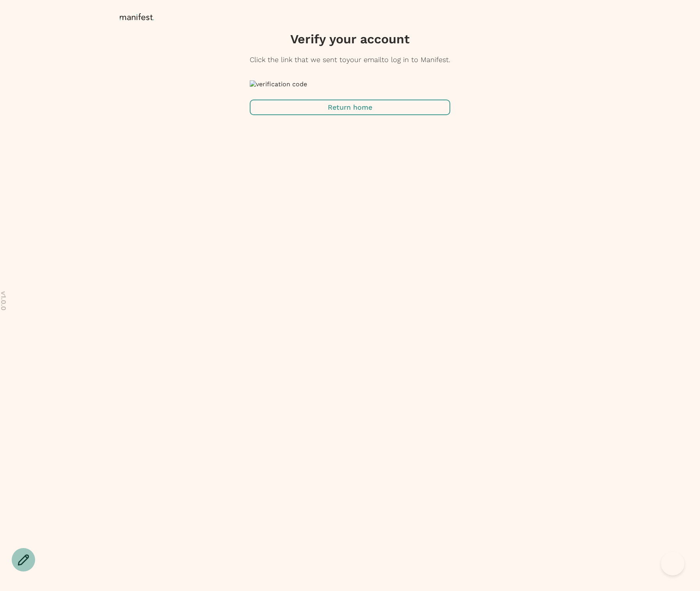 The height and width of the screenshot is (591, 700). I want to click on p: Click the link that we sent to your email to log in to Manifest., so click(350, 60).